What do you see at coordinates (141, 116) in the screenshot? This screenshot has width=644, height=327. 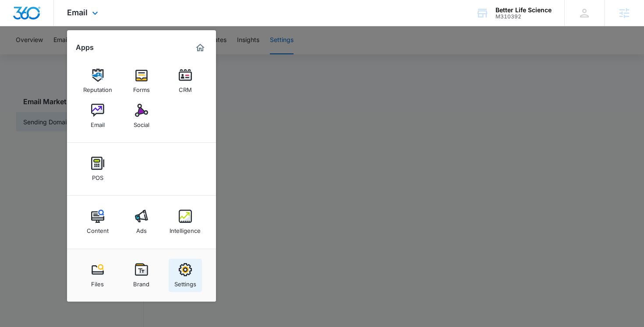 I see `a: Social` at bounding box center [141, 116].